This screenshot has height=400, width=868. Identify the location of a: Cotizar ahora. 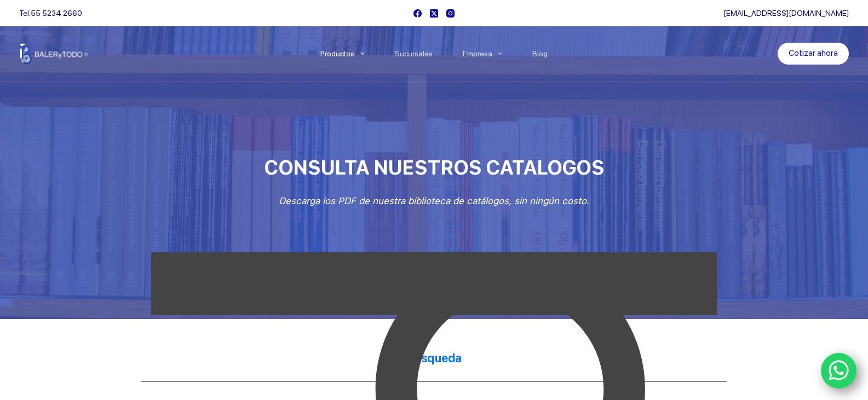
(813, 54).